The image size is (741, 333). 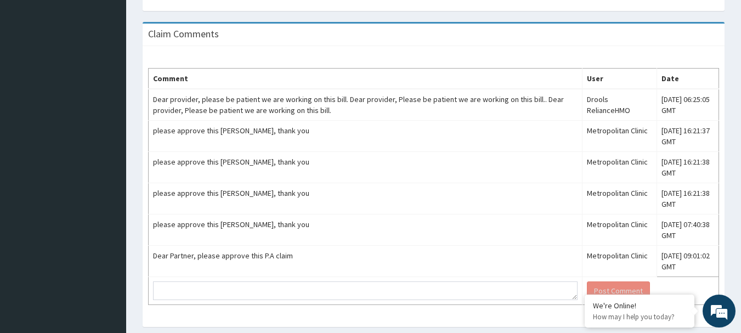 What do you see at coordinates (365, 261) in the screenshot?
I see `td: Dear Partner, please approve this P.A claim` at bounding box center [365, 261].